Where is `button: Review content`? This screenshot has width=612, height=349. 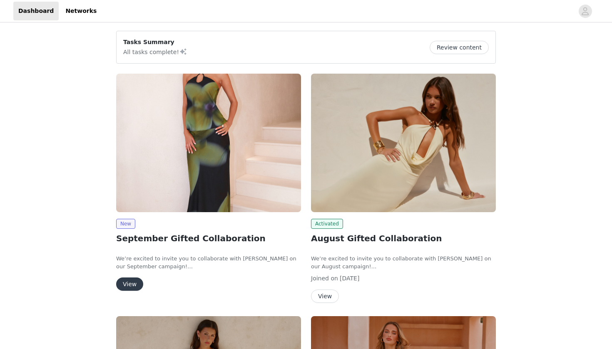
button: Review content is located at coordinates (459, 47).